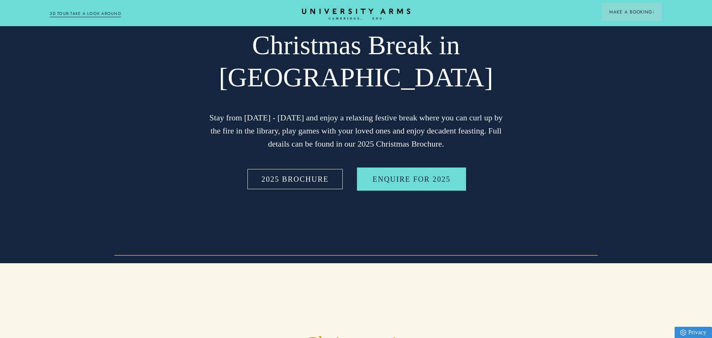 This screenshot has height=338, width=712. Describe the element at coordinates (632, 12) in the screenshot. I see `span: Make a Booking` at that location.